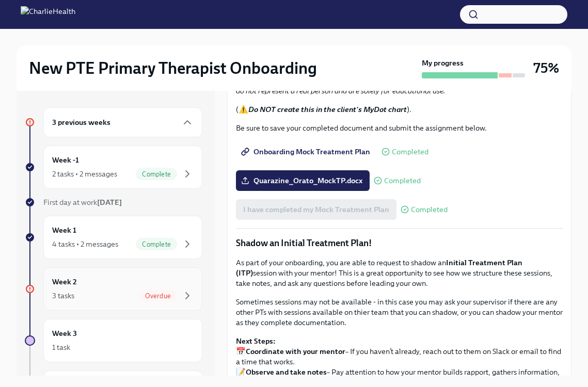 This screenshot has width=588, height=387. Describe the element at coordinates (399, 312) in the screenshot. I see `p: Sometimes sessions may not be available - in this case you may ask your supervisor if there are a...` at that location.